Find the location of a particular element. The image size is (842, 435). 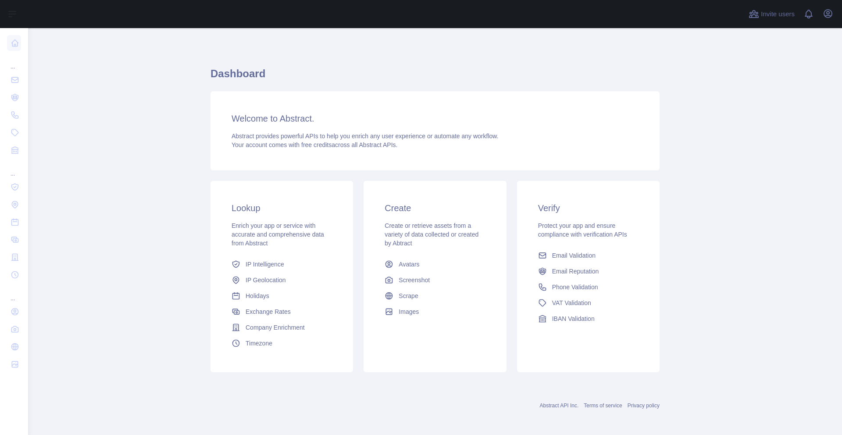

span: Scrape is located at coordinates (408, 296).